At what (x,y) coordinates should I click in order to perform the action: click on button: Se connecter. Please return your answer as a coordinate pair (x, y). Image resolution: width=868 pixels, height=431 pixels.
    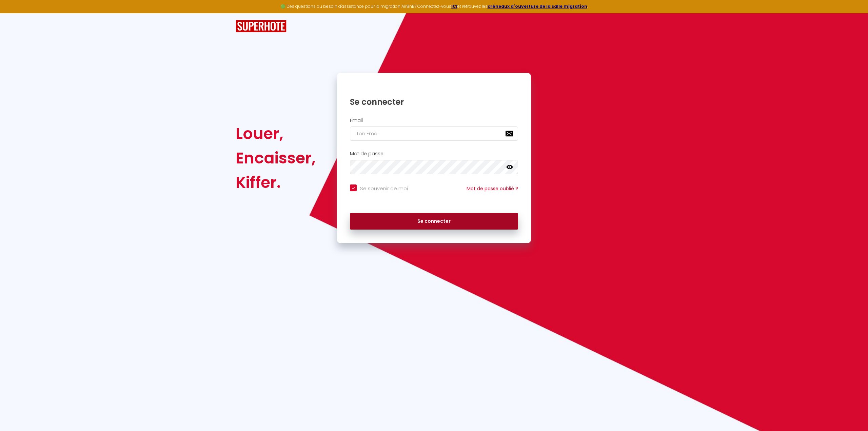
    Looking at the image, I should click on (434, 221).